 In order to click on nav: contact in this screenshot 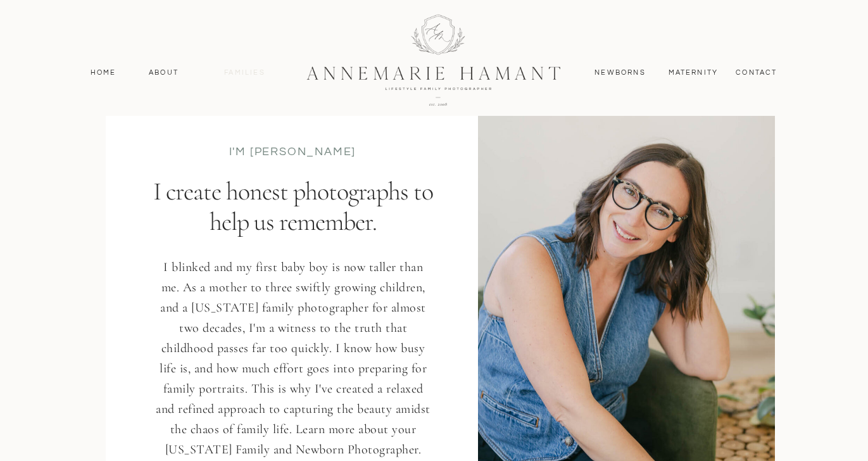, I will do `click(757, 73)`.